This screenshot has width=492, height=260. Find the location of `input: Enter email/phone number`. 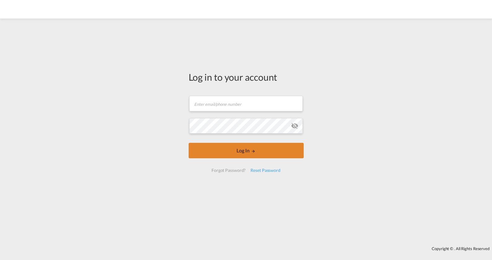

input: Enter email/phone number is located at coordinates (246, 104).